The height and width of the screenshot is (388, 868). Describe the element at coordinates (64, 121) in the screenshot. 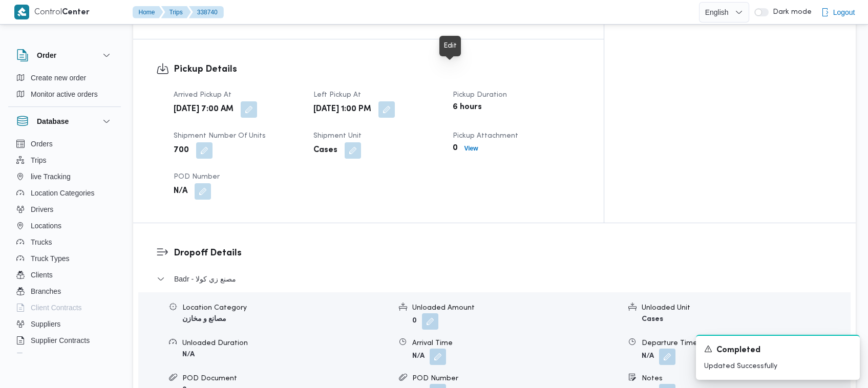

I see `button: Database` at that location.